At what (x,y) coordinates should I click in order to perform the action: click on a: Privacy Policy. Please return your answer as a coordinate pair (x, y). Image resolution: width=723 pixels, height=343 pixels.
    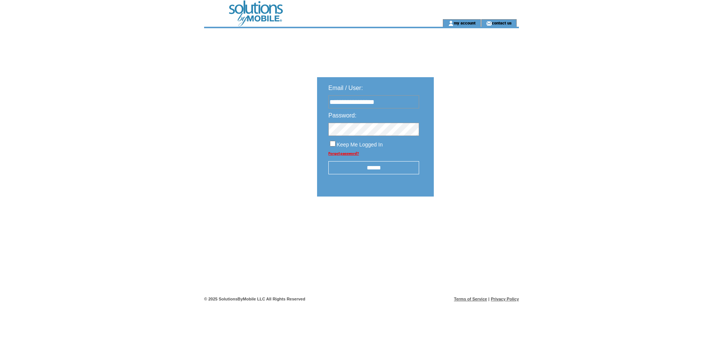
    Looking at the image, I should click on (504, 299).